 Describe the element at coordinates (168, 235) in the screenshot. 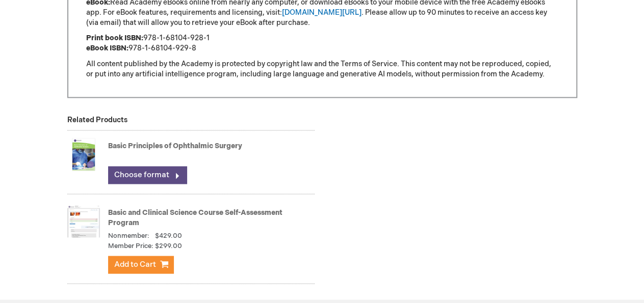

I see `span: $429.00` at that location.